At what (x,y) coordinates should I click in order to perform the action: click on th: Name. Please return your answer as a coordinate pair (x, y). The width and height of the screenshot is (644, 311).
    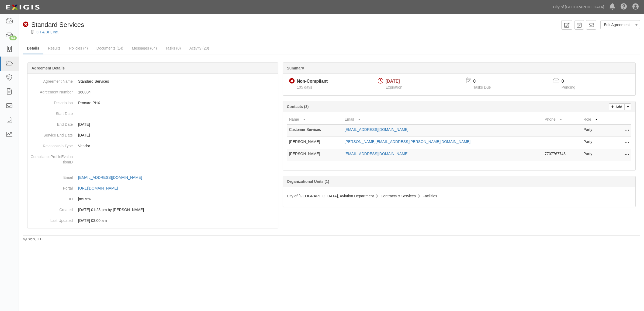
    Looking at the image, I should click on (315, 119).